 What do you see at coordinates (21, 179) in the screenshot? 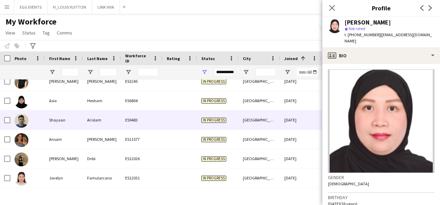
I see `img: Jovelyn Famularcano` at bounding box center [21, 179].